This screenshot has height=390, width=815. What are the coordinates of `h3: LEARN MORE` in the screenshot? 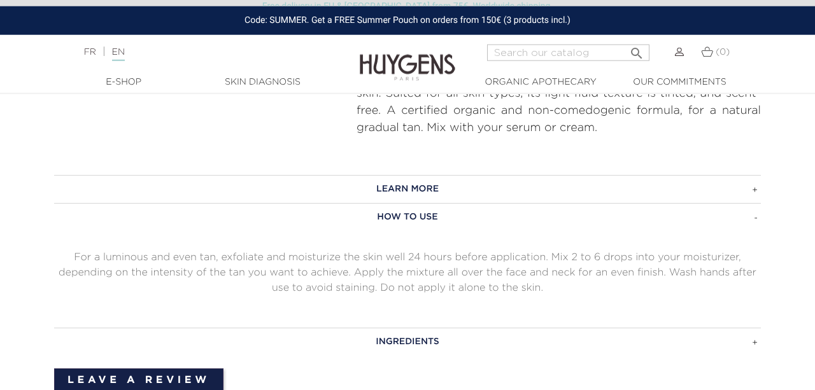 It's located at (408, 189).